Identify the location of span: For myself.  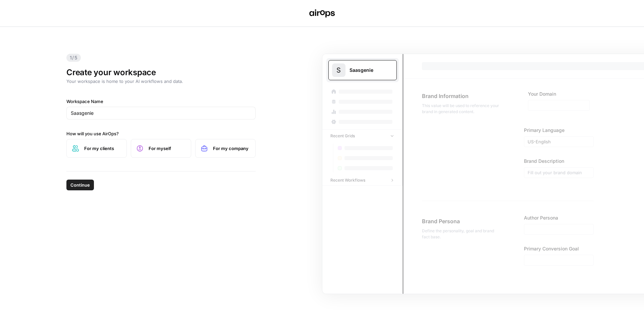
(167, 148).